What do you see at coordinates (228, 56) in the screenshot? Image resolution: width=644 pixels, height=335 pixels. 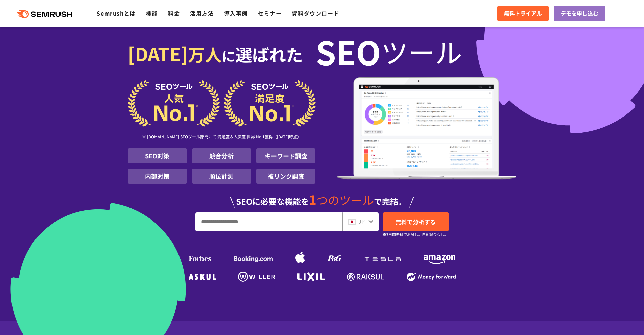 I see `span: に` at bounding box center [228, 56].